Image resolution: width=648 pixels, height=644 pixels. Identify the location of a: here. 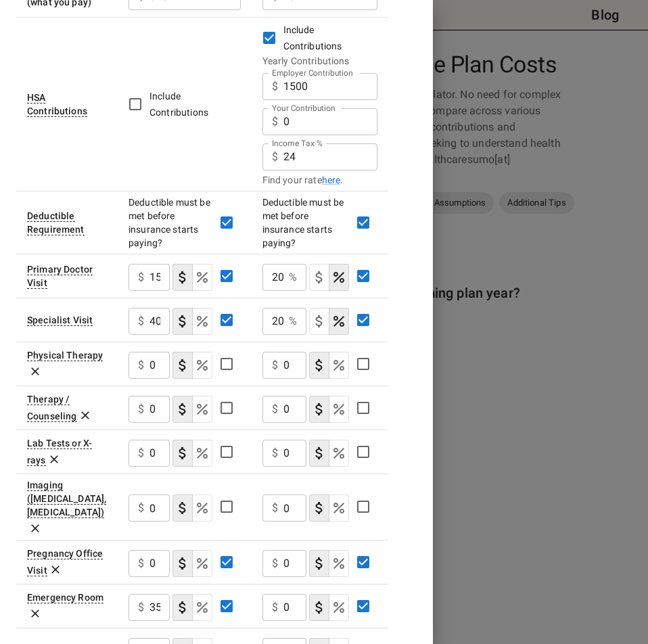
(332, 180).